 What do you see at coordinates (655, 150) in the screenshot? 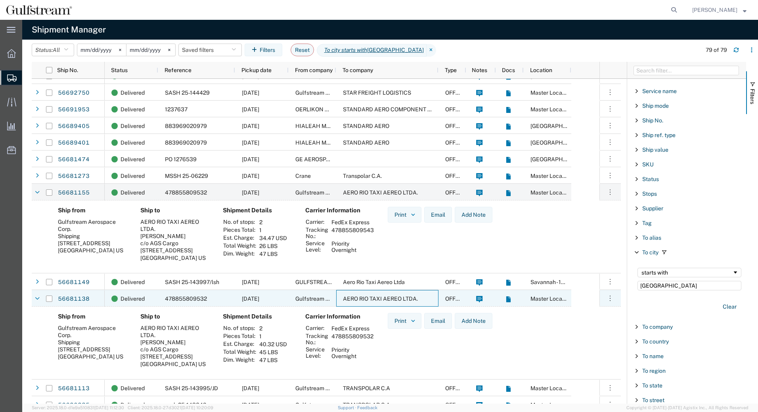
I see `span: Ship value` at bounding box center [655, 150].